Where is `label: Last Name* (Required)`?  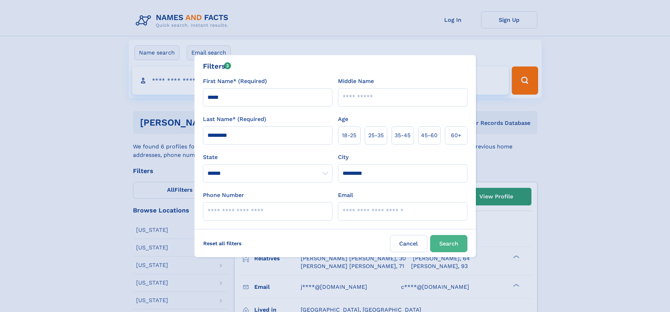
label: Last Name* (Required) is located at coordinates (234, 119).